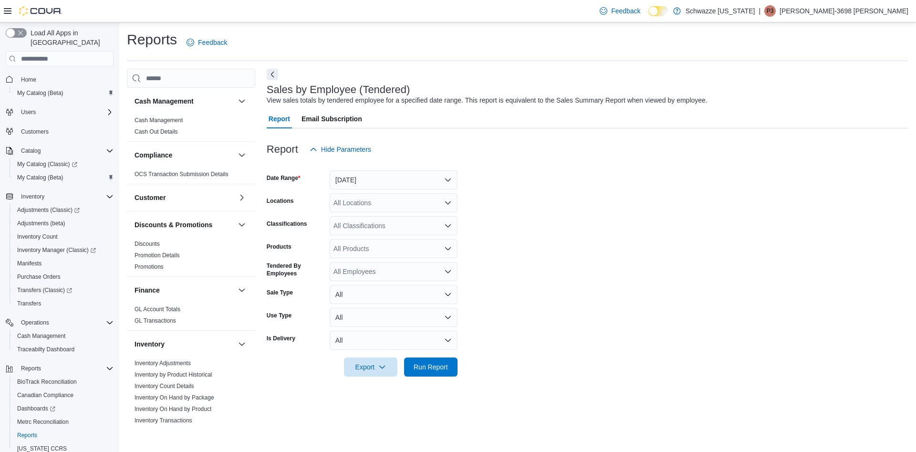 The height and width of the screenshot is (452, 916). I want to click on span: Reports, so click(65, 368).